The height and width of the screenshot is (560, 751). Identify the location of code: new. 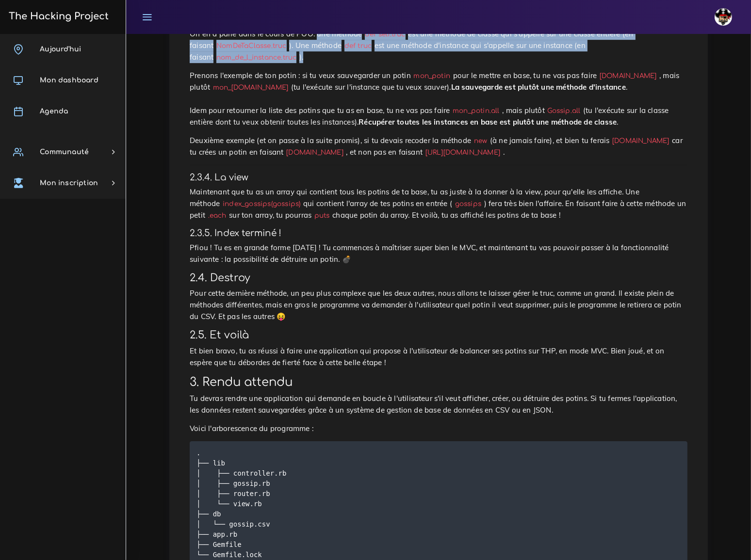
(480, 141).